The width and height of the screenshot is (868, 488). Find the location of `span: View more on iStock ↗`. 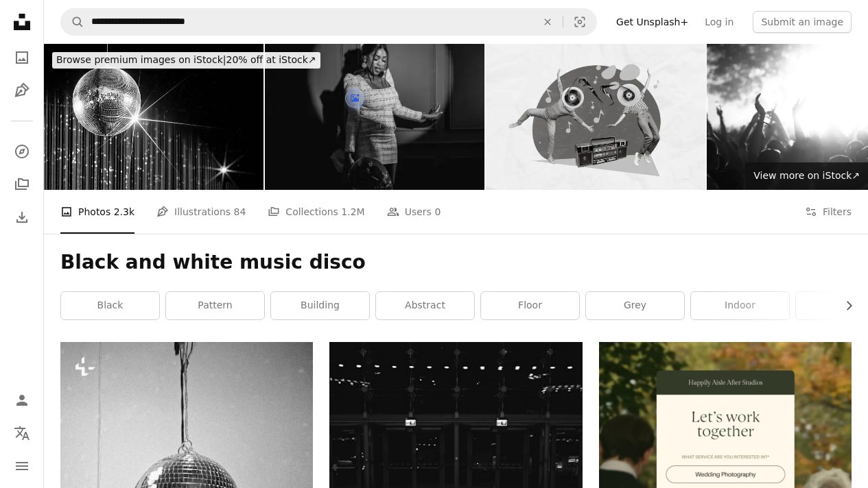

span: View more on iStock ↗ is located at coordinates (806, 176).